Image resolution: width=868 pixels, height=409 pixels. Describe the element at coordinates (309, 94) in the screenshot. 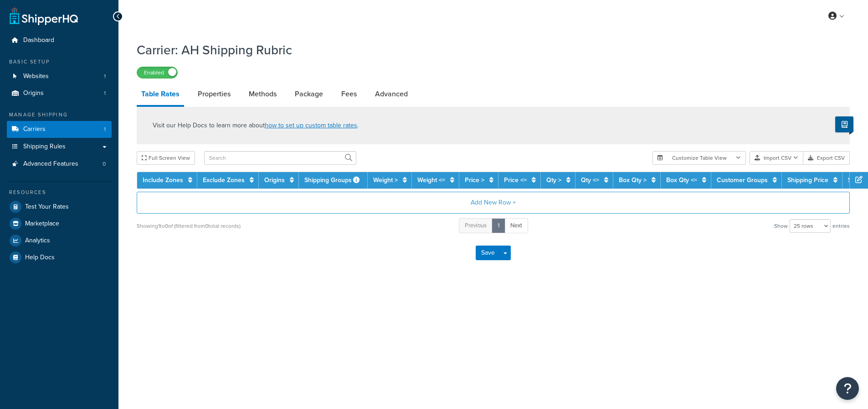

I see `a: Package` at that location.